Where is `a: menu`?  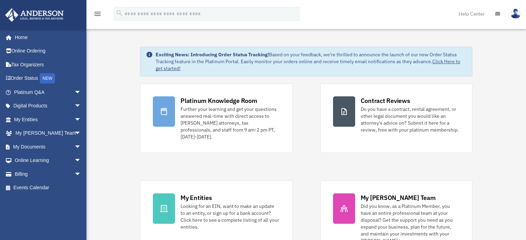 a: menu is located at coordinates (98, 15).